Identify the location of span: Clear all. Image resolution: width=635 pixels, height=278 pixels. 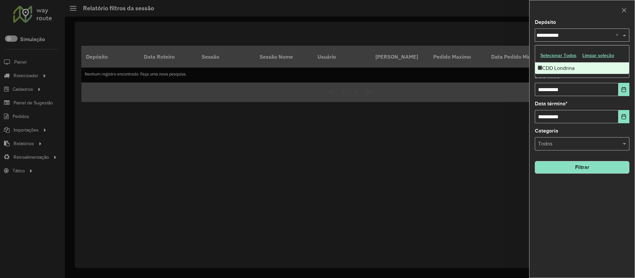
(618, 35).